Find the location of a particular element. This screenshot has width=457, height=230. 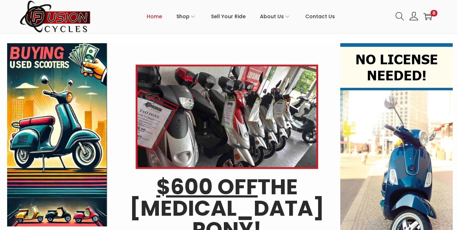

span: About Us is located at coordinates (272, 16).